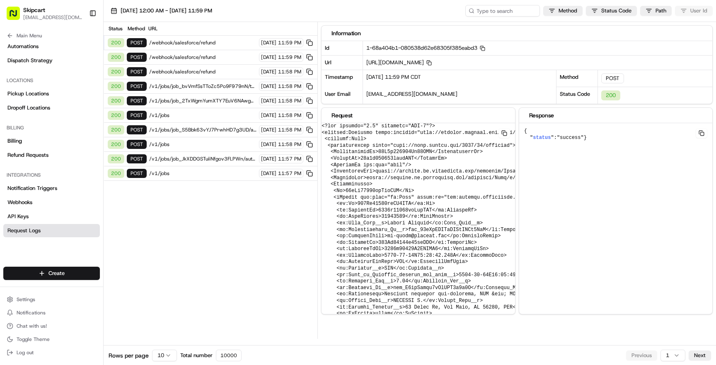 The height and width of the screenshot is (365, 716). Describe the element at coordinates (51, 108) in the screenshot. I see `a: Dropoff Locations` at that location.